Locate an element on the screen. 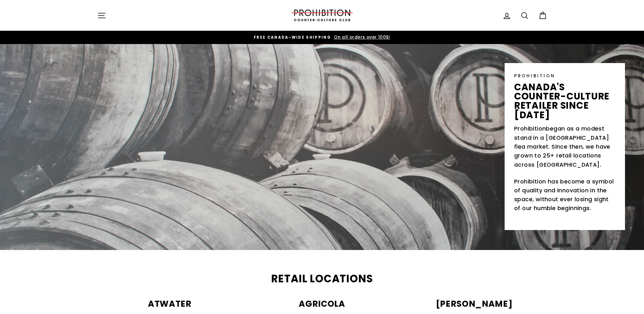 The height and width of the screenshot is (314, 644). p: PROHIBITION is located at coordinates (565, 76).